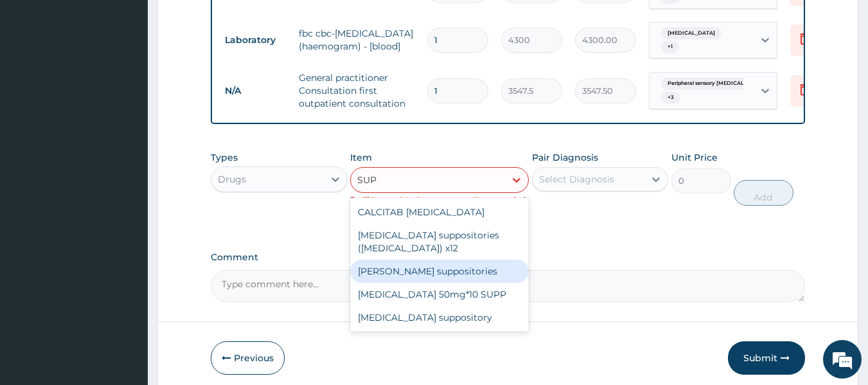 This screenshot has height=385, width=868. What do you see at coordinates (577, 180) in the screenshot?
I see `div: Select Diagnosis` at bounding box center [577, 180].